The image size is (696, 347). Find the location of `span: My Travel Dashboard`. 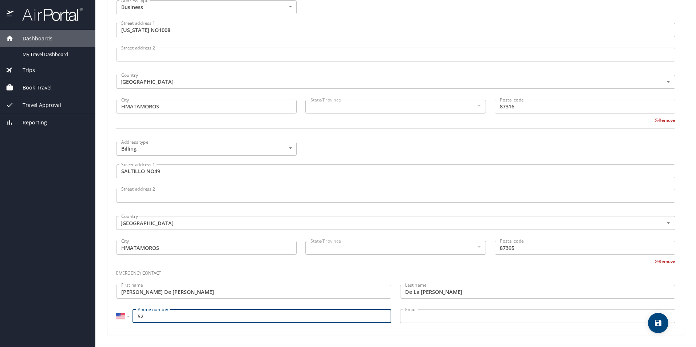

span: My Travel Dashboard is located at coordinates (55, 54).